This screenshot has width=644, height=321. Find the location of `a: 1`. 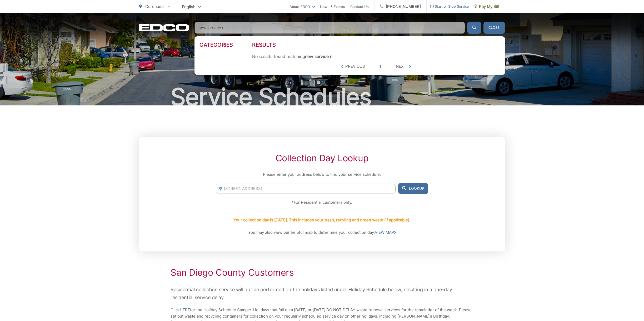

a: 1 is located at coordinates (381, 66).